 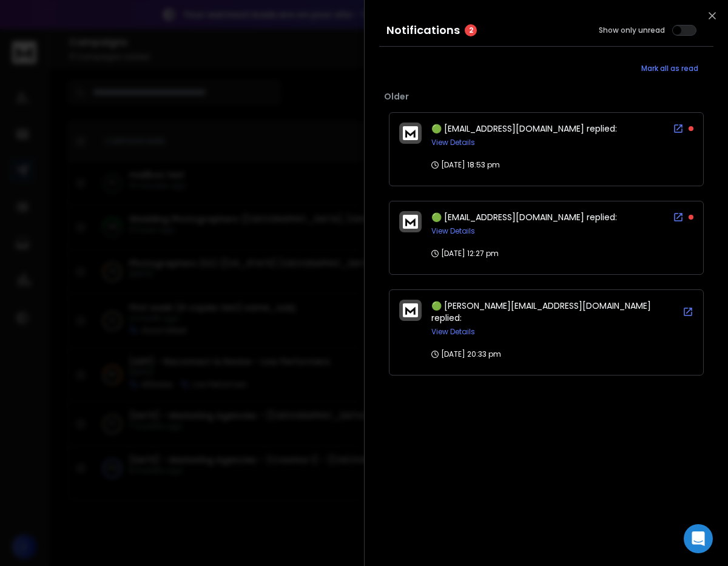 What do you see at coordinates (670, 68) in the screenshot?
I see `button: Mark all as read` at bounding box center [670, 68].